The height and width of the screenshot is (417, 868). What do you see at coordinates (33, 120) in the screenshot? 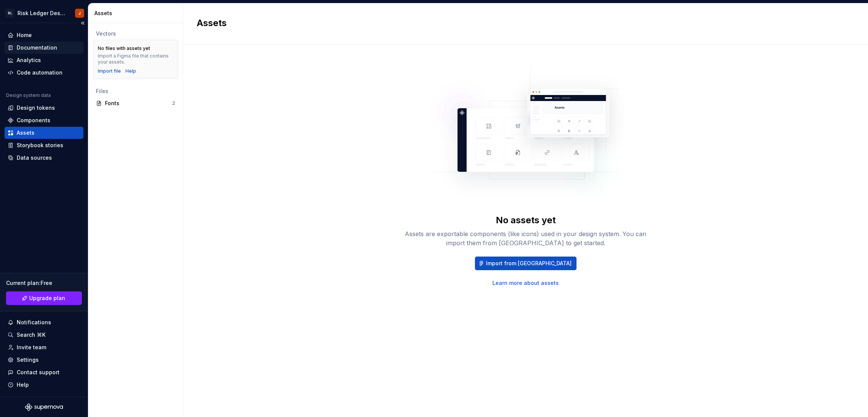
I see `div: Components` at bounding box center [33, 120].